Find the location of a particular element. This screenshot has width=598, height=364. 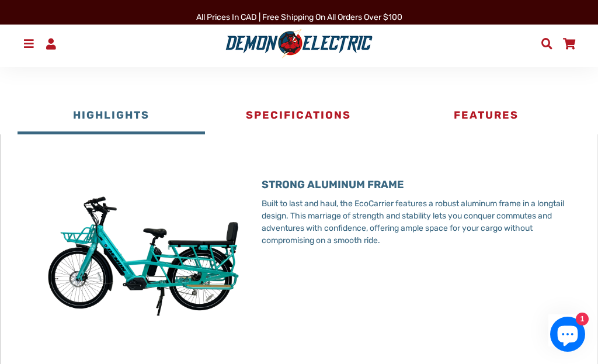

button: Highlights is located at coordinates (111, 117).